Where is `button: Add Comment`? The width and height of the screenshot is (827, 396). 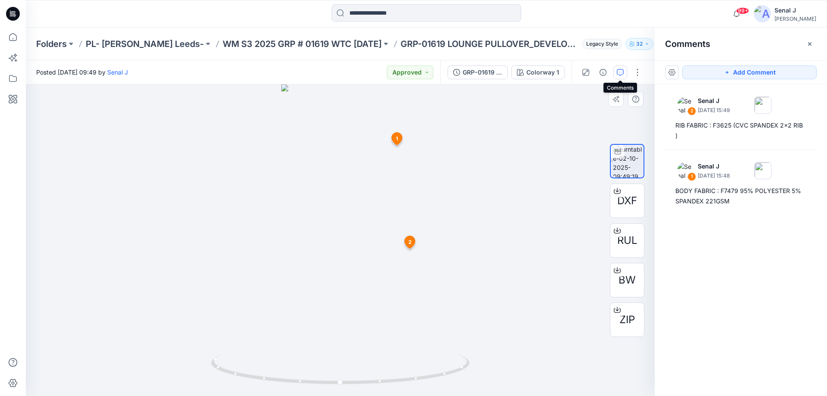 button: Add Comment is located at coordinates (749, 72).